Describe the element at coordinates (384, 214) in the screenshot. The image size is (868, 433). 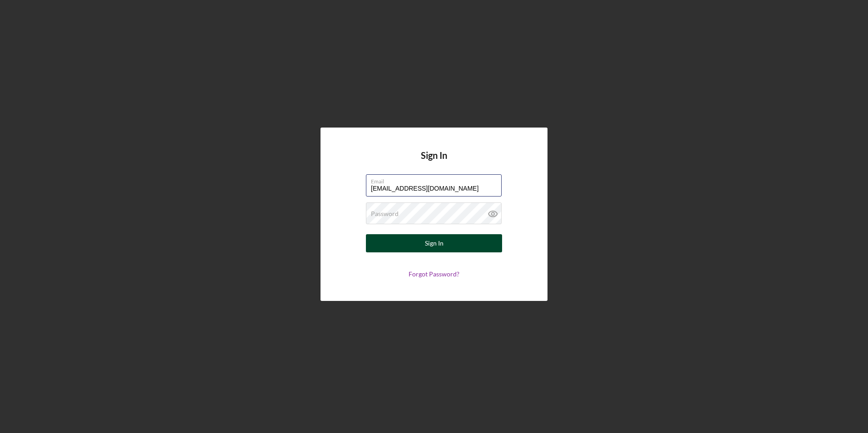
I see `label: Password` at that location.